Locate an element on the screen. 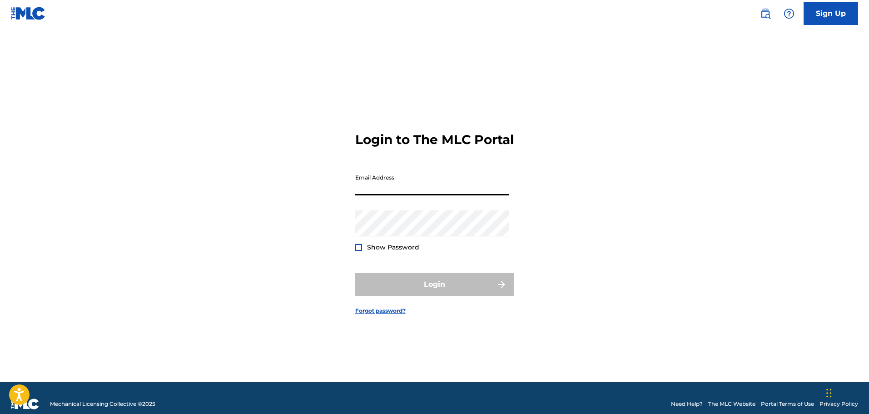  div: Chat-Widget is located at coordinates (846, 392).